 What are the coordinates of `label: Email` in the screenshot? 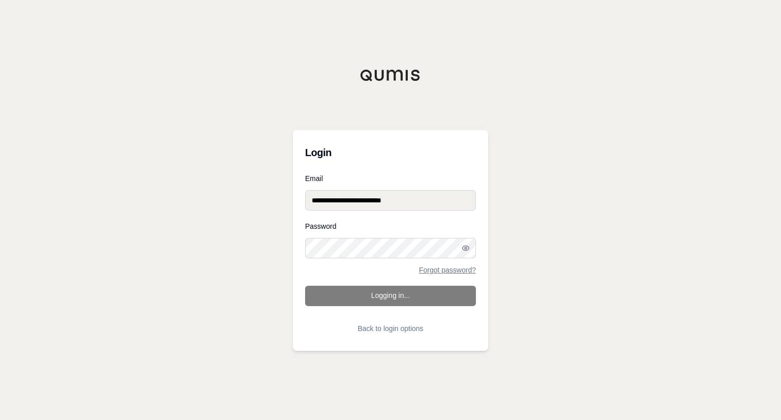 It's located at (391, 178).